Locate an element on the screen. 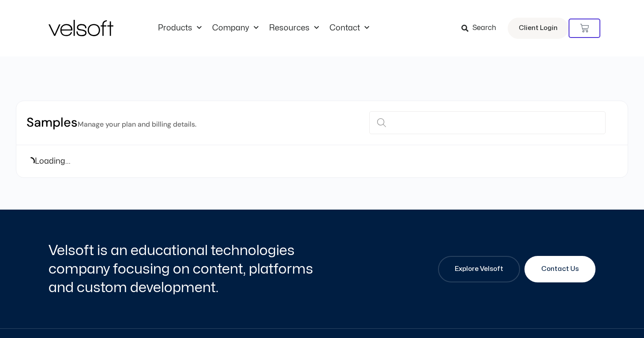 Image resolution: width=644 pixels, height=338 pixels. span: Contact Us is located at coordinates (560, 269).